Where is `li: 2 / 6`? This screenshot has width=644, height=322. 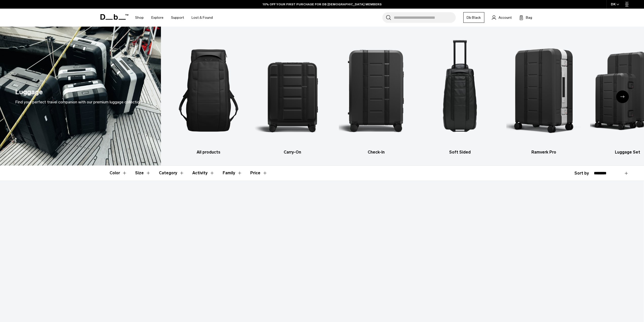
li: 2 / 6 is located at coordinates (292, 95).